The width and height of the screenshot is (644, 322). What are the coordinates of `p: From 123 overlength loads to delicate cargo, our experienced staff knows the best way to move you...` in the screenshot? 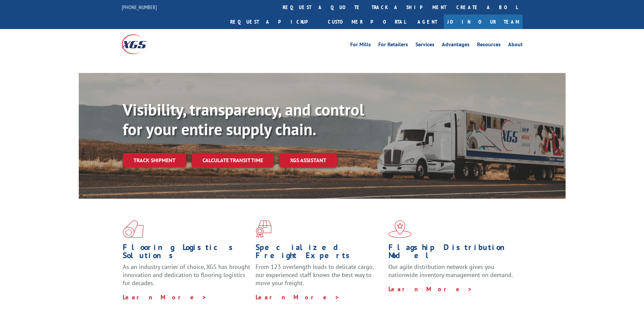 It's located at (320, 278).